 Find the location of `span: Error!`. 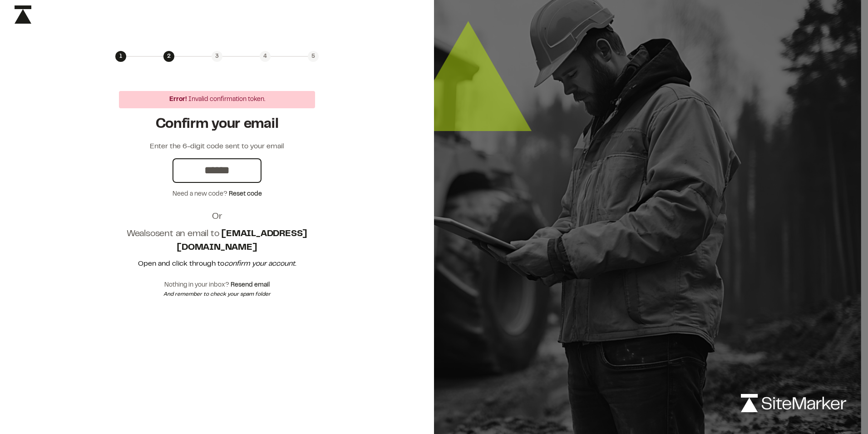

span: Error! is located at coordinates (178, 99).